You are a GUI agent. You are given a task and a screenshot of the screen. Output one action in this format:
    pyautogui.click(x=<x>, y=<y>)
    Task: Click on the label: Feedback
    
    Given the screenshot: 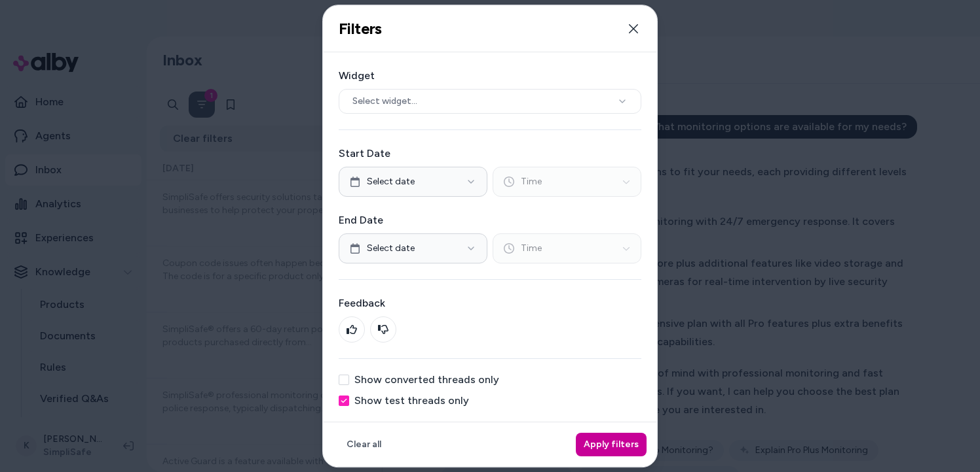 What is the action you would take?
    pyautogui.click(x=490, y=304)
    